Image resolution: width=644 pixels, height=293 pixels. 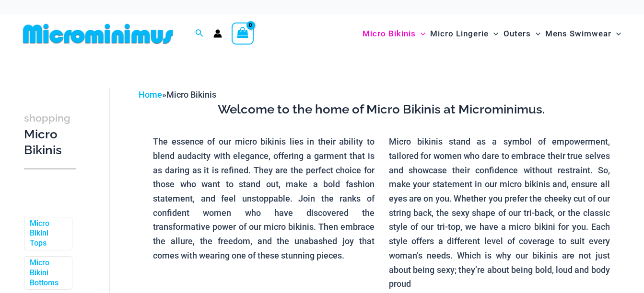 I want to click on a: Mens SwimwearMenu ToggleMenu Toggle, so click(x=583, y=34).